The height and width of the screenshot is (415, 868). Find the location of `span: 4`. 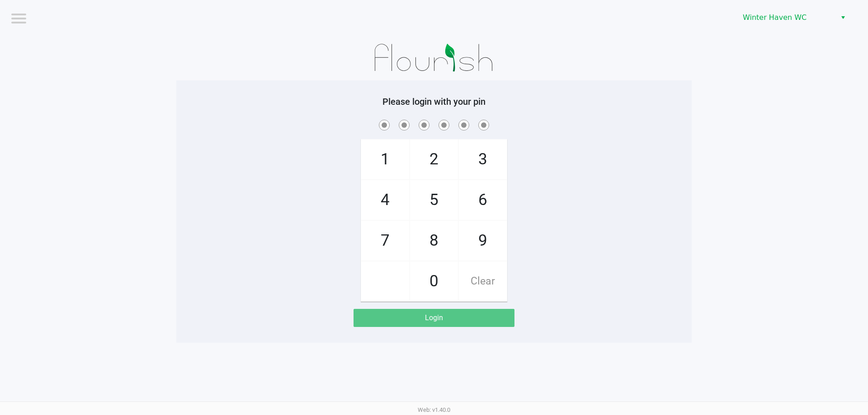

span: 4 is located at coordinates (385, 200).